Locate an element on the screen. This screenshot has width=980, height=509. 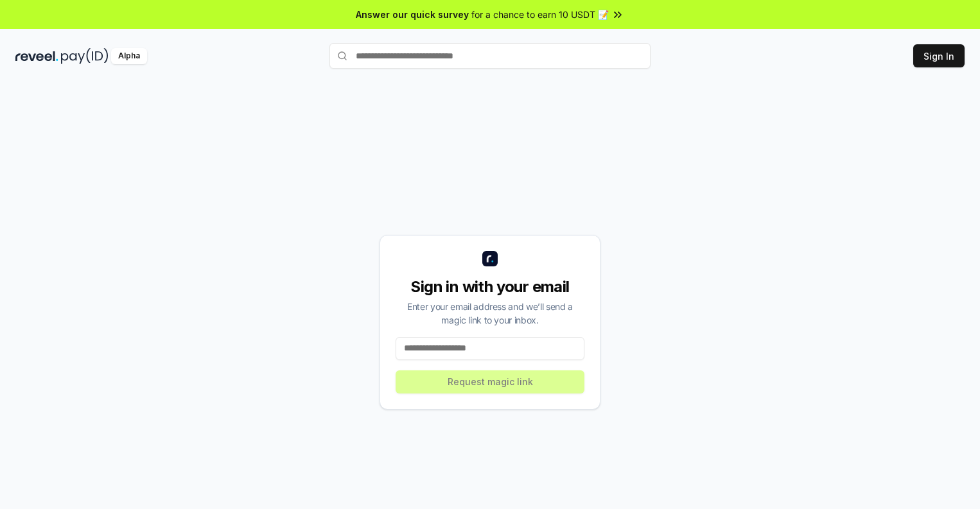
button: Sign In is located at coordinates (939, 56).